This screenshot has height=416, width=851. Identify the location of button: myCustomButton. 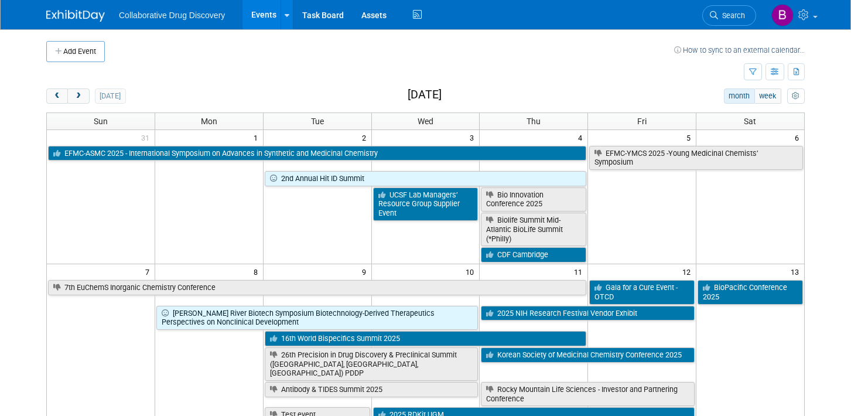
(796, 96).